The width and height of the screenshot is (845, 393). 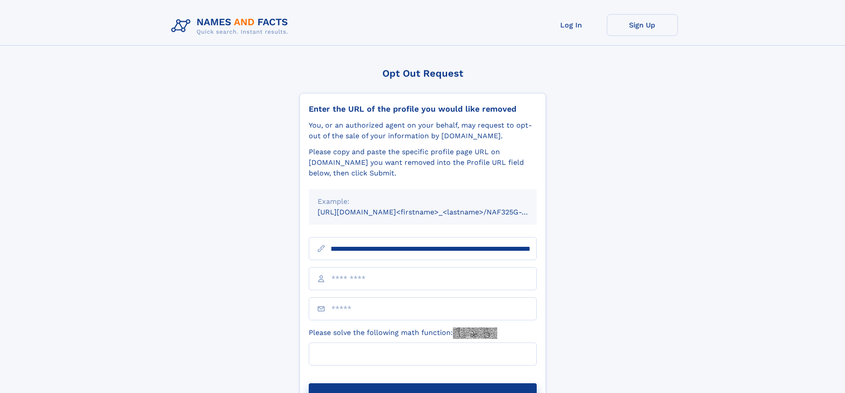 I want to click on div: Enter the URL of the profile you would like removed, so click(x=423, y=109).